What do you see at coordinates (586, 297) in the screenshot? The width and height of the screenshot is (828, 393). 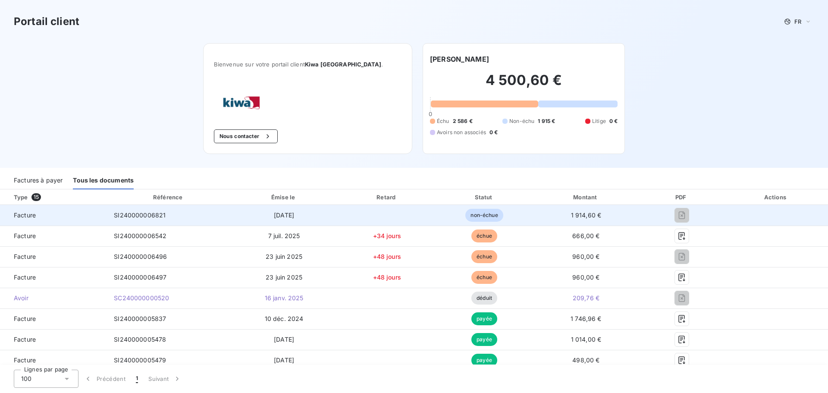 I see `span: 209,76 €` at bounding box center [586, 297].